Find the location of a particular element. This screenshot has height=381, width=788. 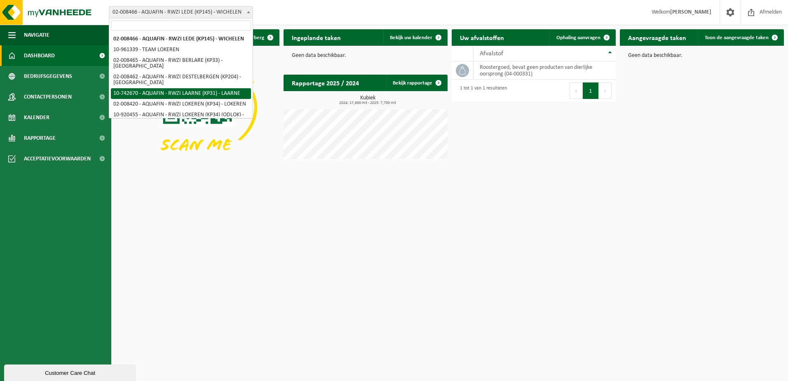

button: Previous is located at coordinates (576, 91).